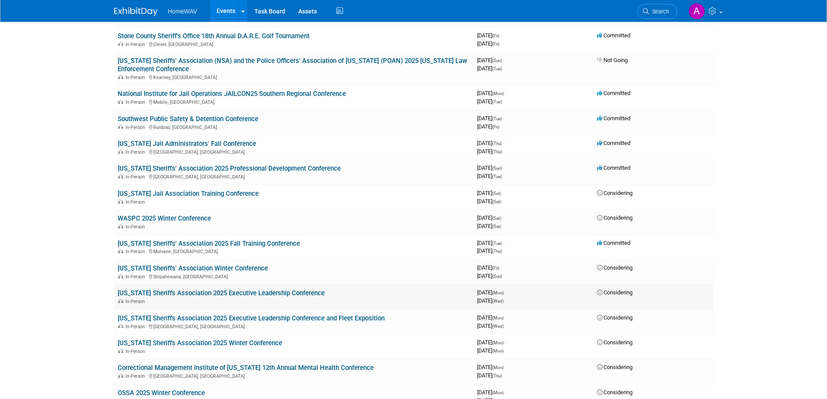  What do you see at coordinates (136, 12) in the screenshot?
I see `img: ExhibitDay` at bounding box center [136, 12].